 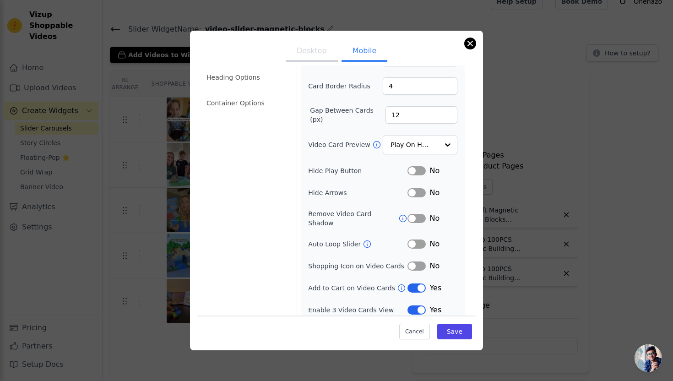 I want to click on label: Hide Arrows, so click(x=358, y=193).